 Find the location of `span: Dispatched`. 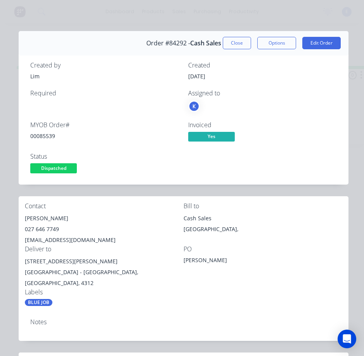

span: Dispatched is located at coordinates (53, 168).